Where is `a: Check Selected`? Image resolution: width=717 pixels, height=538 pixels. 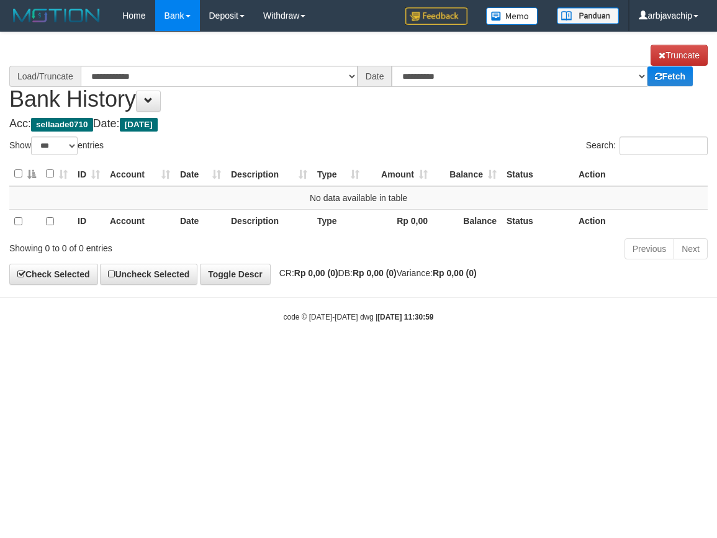 a: Check Selected is located at coordinates (53, 274).